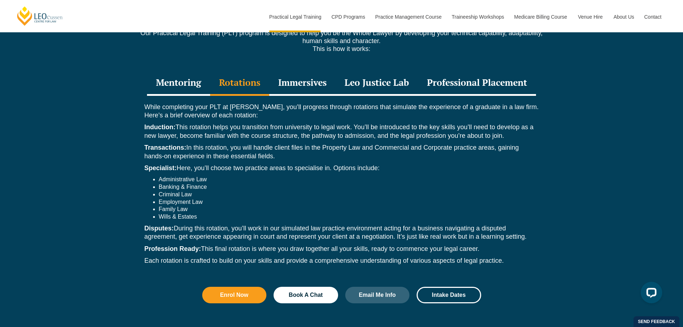 This screenshot has height=327, width=683. I want to click on div: Immersives, so click(302, 83).